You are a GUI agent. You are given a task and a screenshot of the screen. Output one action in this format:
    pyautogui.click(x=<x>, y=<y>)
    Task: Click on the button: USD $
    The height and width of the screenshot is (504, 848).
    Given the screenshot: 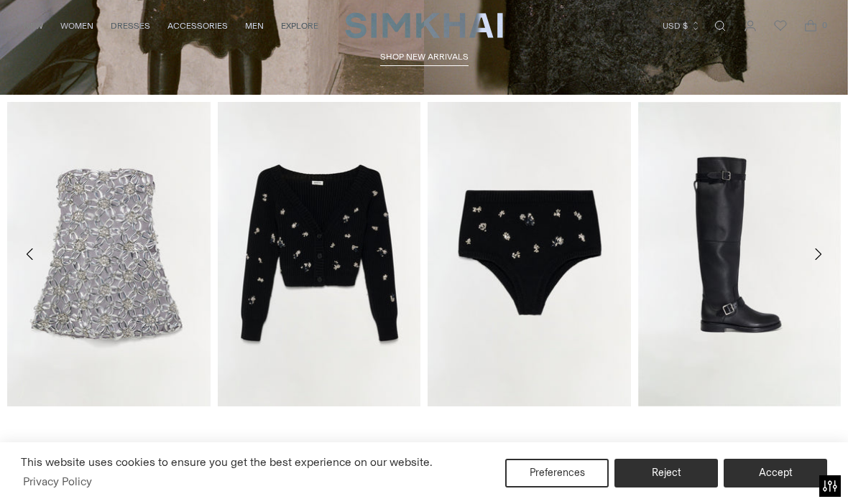 What is the action you would take?
    pyautogui.click(x=681, y=26)
    